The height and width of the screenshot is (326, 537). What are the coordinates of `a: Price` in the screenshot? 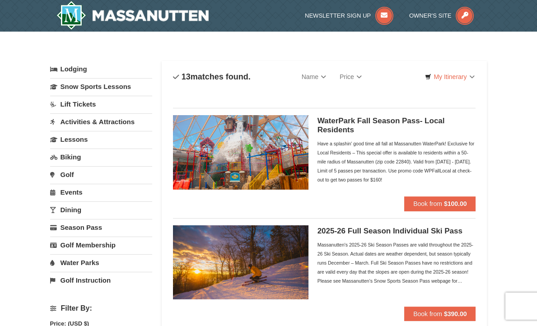 It's located at (350, 77).